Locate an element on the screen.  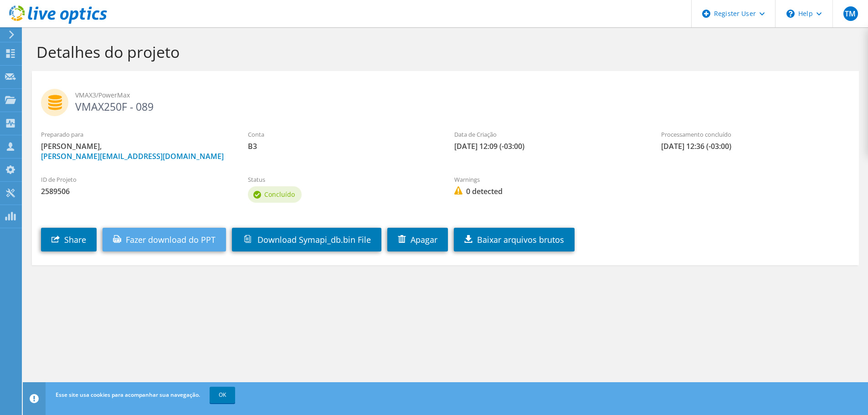
svg: \n is located at coordinates (790, 14).